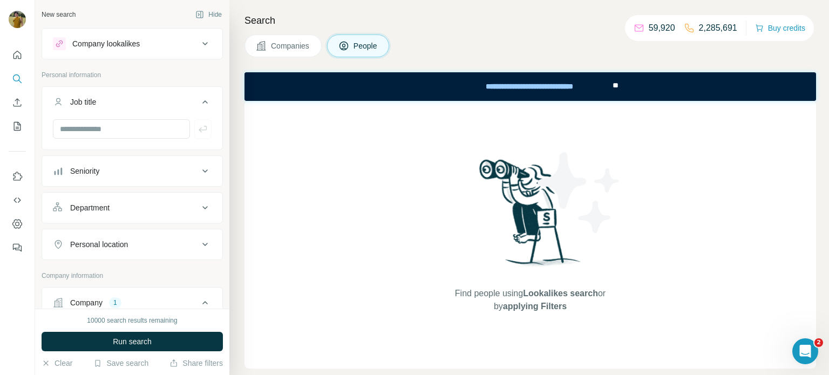 The image size is (829, 375). I want to click on p: 2,285,691, so click(718, 28).